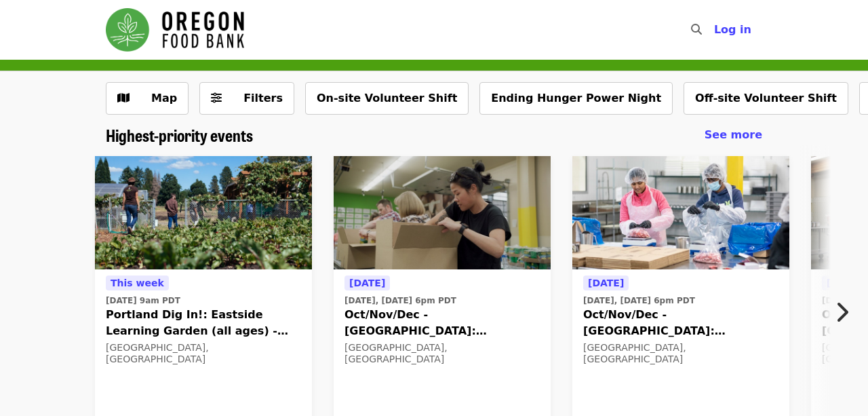  I want to click on button: Off-site Volunteer Shift, so click(766, 99).